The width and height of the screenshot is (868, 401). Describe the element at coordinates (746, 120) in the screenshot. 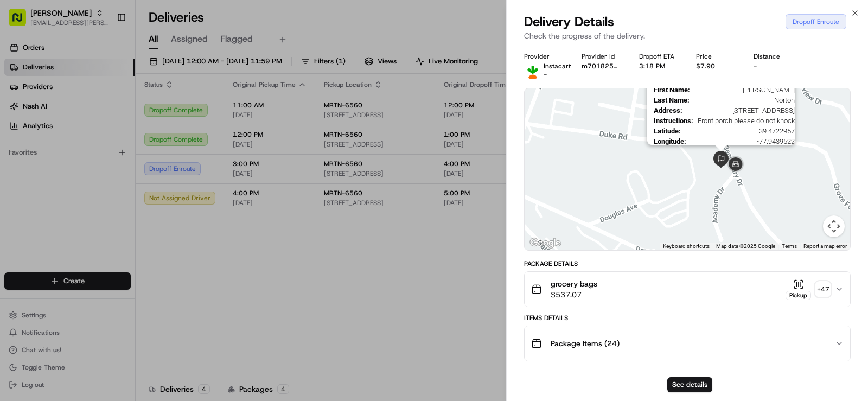

I see `span: Front porch please do not knock` at that location.